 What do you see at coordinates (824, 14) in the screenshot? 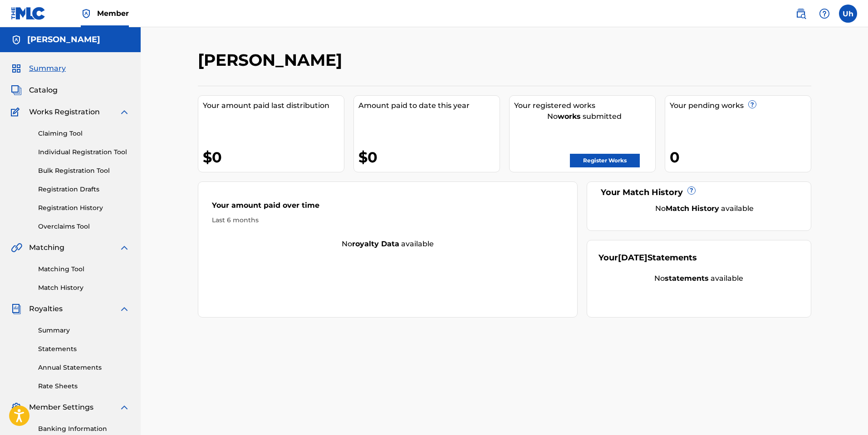
I see `div: Help` at bounding box center [824, 14].